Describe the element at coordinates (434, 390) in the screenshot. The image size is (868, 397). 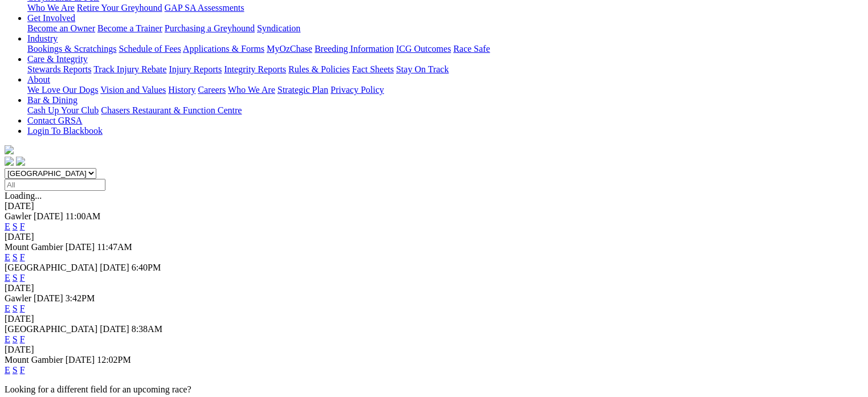
I see `p: Looking for a different field for an upcoming race?` at that location.